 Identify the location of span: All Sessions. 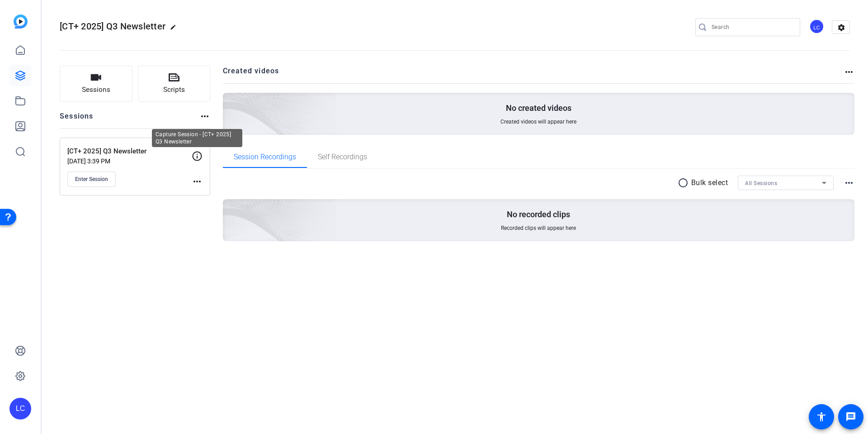
(761, 184).